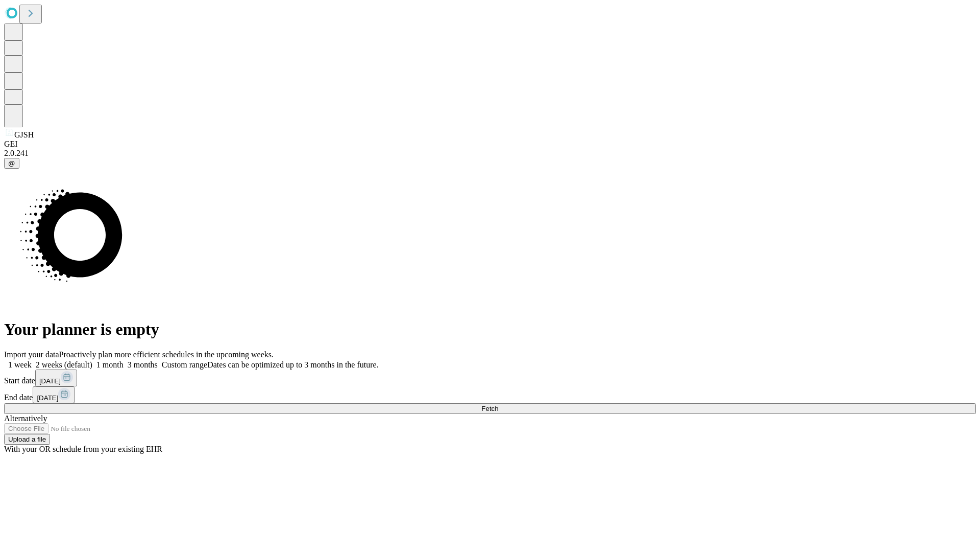  What do you see at coordinates (20, 364) in the screenshot?
I see `span: 1 week` at bounding box center [20, 364].